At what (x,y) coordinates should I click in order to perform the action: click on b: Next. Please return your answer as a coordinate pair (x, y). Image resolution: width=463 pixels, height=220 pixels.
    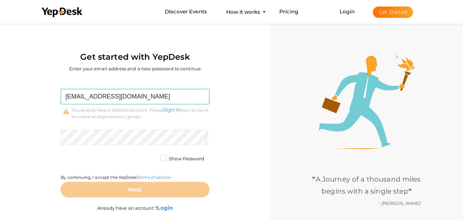
    Looking at the image, I should click on (135, 189).